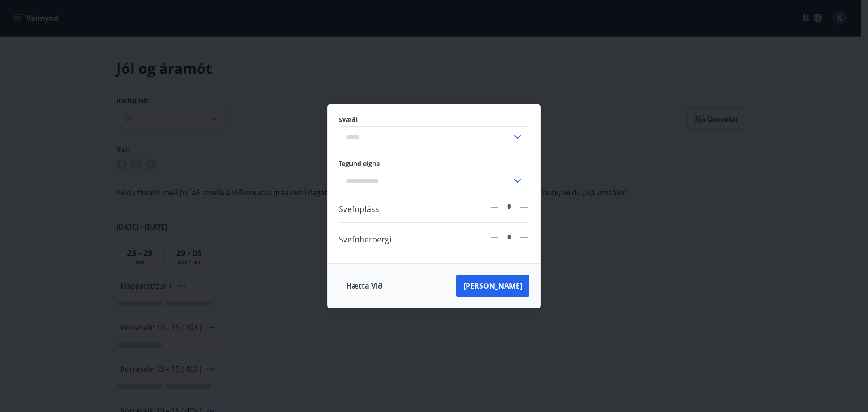 Image resolution: width=868 pixels, height=412 pixels. I want to click on span: Svefnpláss, so click(359, 207).